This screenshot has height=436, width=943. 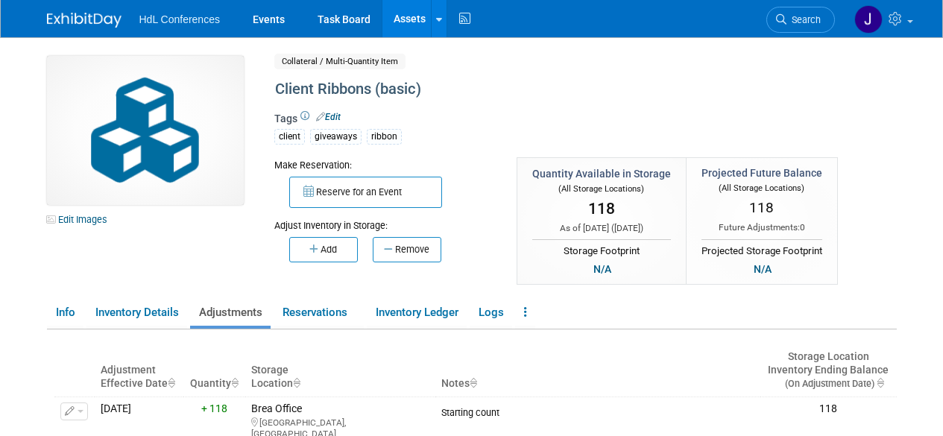 I want to click on div: Storage Footprint, so click(x=602, y=249).